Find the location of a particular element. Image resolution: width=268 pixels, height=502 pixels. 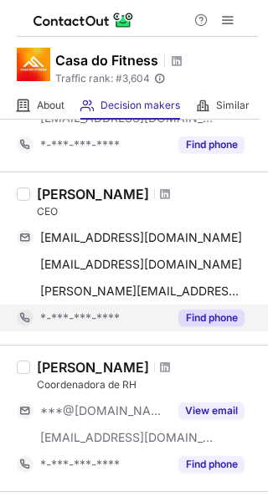

div: Coordenadora de RH is located at coordinates (147, 385).